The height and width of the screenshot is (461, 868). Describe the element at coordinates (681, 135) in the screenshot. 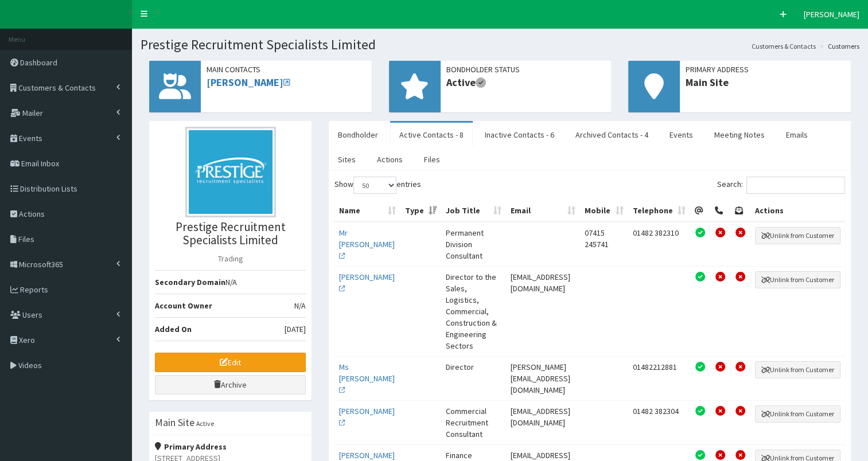

I see `a: Events` at that location.